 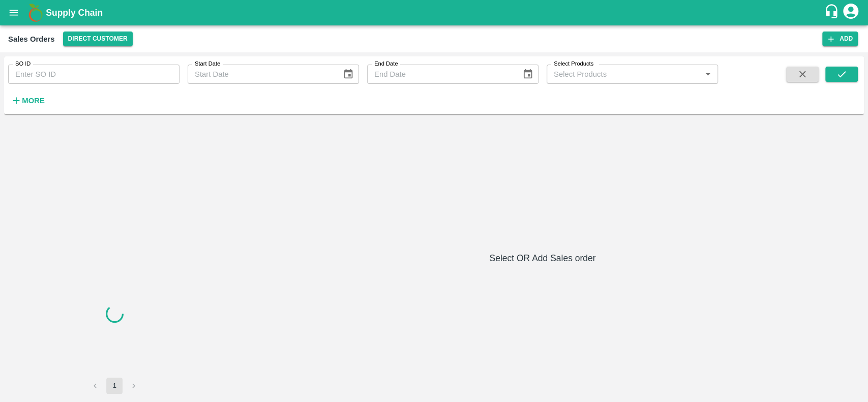 I want to click on input: Enter SO ID, so click(x=93, y=74).